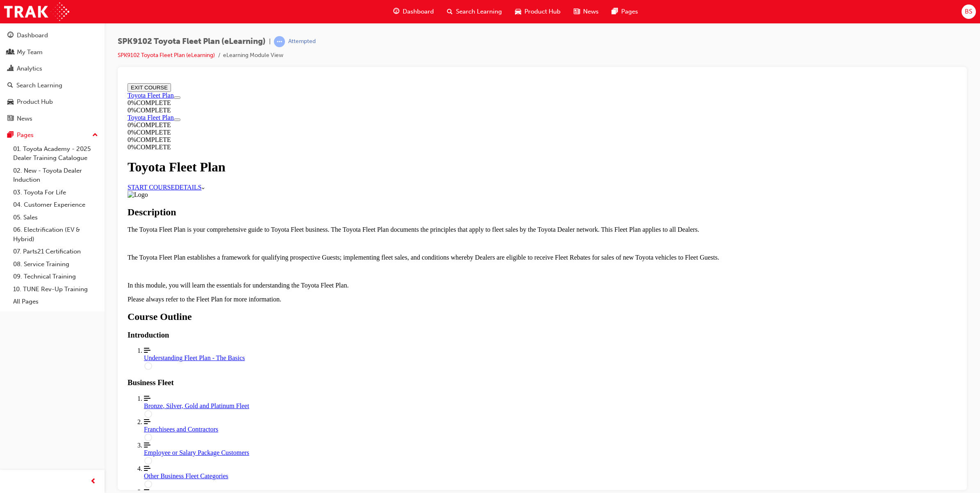  Describe the element at coordinates (52, 135) in the screenshot. I see `button: Pages` at that location.